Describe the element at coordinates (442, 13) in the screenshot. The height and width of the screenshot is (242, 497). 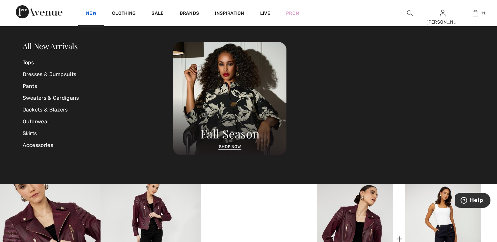
I see `img: My Info` at that location.